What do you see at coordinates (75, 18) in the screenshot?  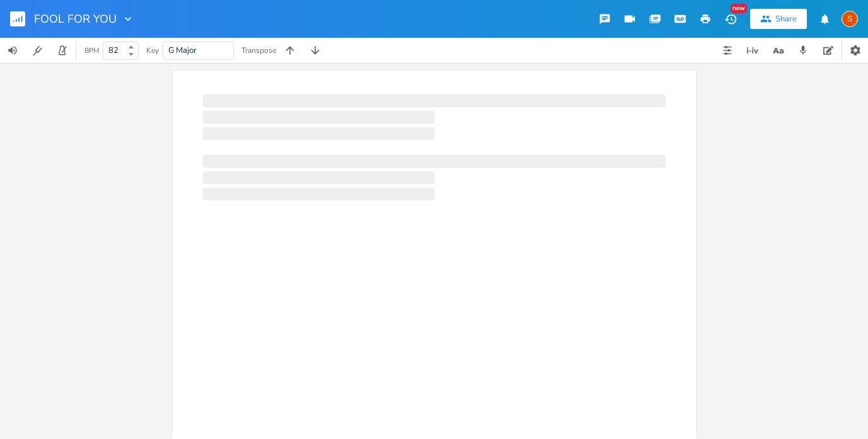 I see `span: FOOL FOR YOU` at bounding box center [75, 18].